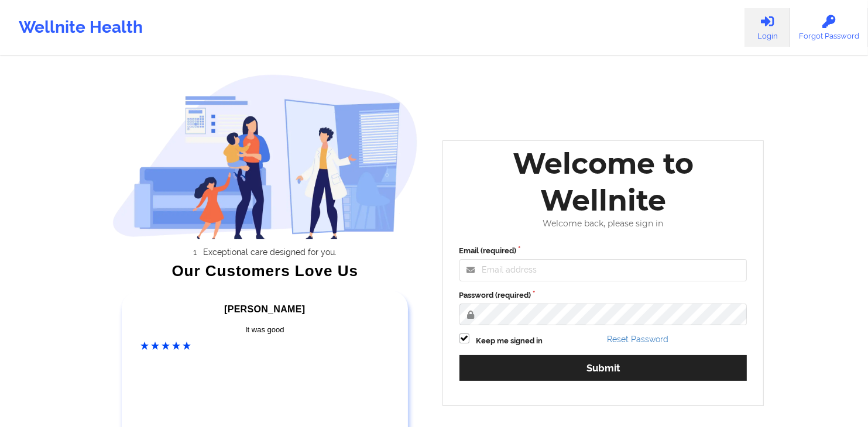 This screenshot has height=427, width=868. Describe the element at coordinates (265, 330) in the screenshot. I see `div: It was good` at that location.